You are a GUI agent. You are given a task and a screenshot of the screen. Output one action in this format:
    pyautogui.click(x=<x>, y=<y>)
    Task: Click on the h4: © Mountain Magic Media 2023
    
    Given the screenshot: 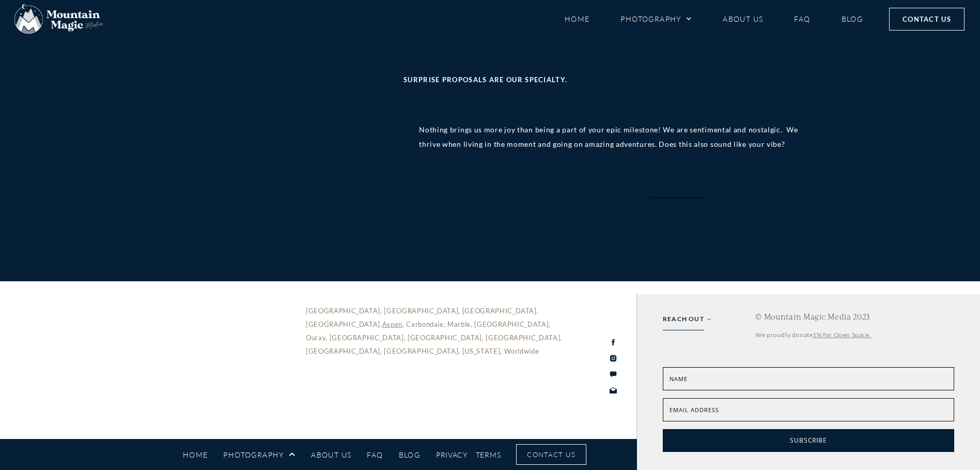 What is the action you would take?
    pyautogui.click(x=854, y=316)
    